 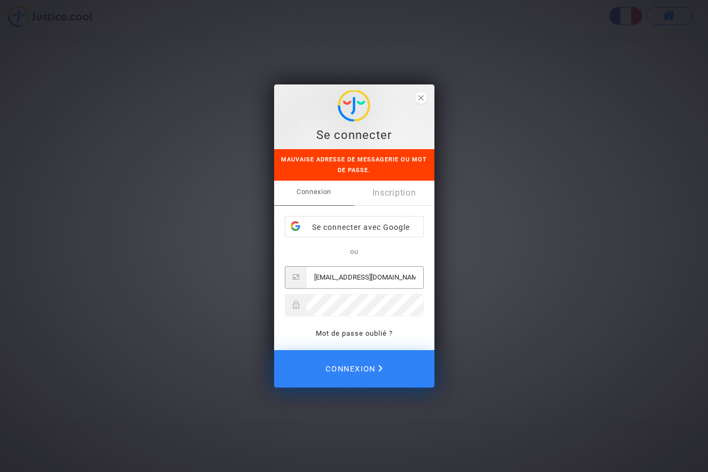 I want to click on input: Email, so click(x=365, y=277).